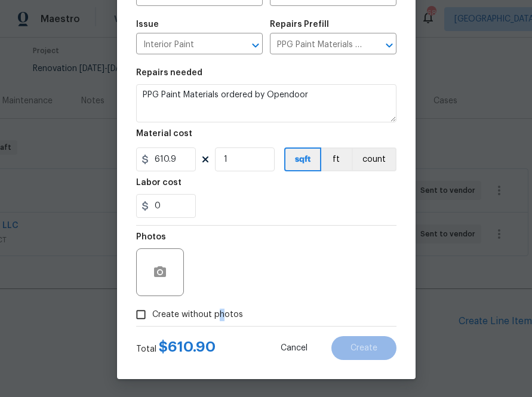  What do you see at coordinates (303, 160) in the screenshot?
I see `button: sqft` at bounding box center [303, 160].